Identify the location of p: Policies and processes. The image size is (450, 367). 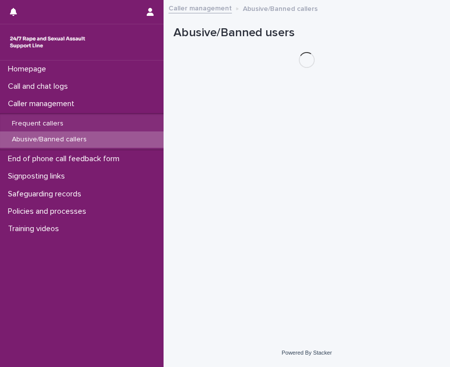
(49, 211).